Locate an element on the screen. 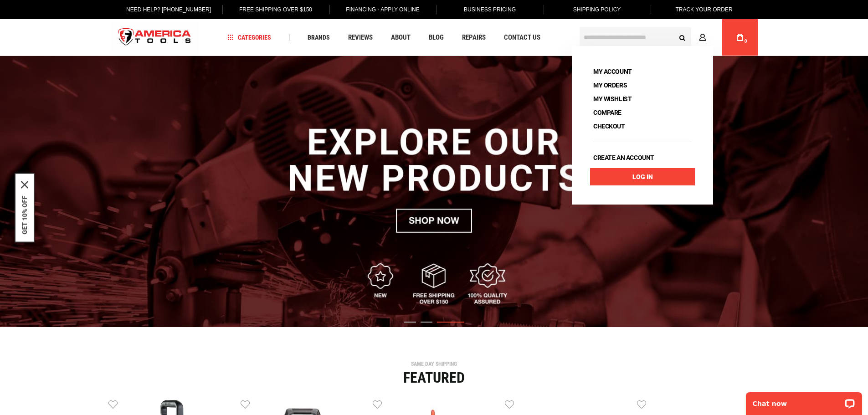 This screenshot has height=415, width=868. img: America Tools is located at coordinates (155, 37).